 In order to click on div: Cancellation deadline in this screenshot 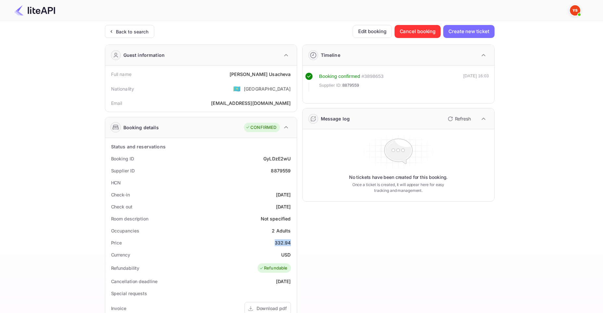, I will do `click(134, 281)`.